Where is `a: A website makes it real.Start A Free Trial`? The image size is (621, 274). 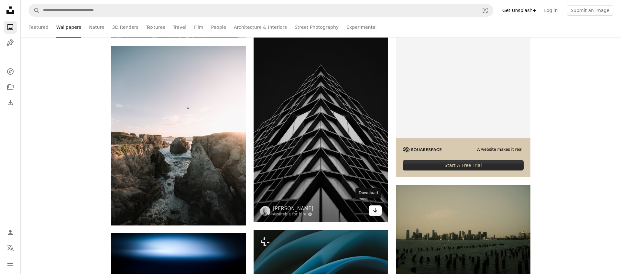 a: A website makes it real.Start A Free Trial is located at coordinates (463, 90).